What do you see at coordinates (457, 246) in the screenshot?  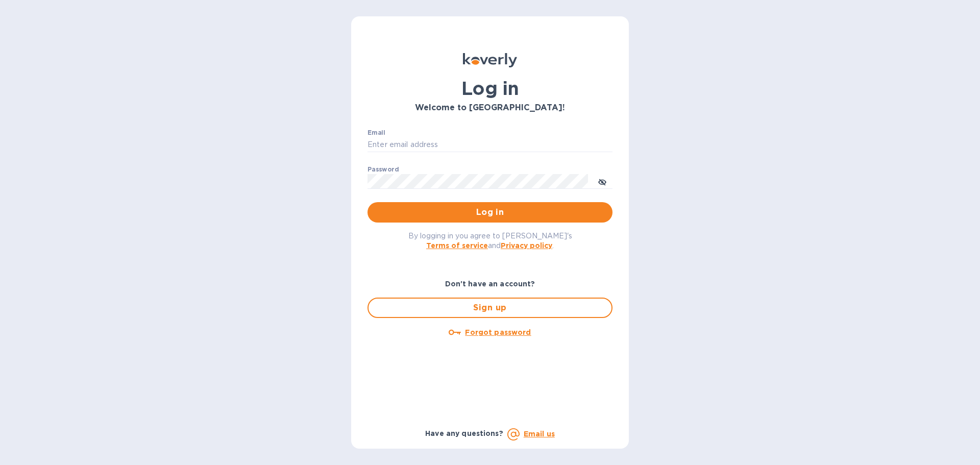 I see `b: Terms of service` at bounding box center [457, 246].